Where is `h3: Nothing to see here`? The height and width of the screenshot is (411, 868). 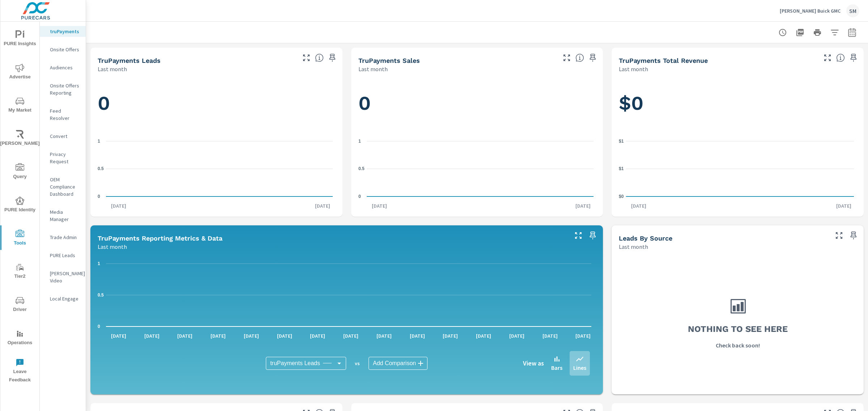
h3: Nothing to see here is located at coordinates (737, 329).